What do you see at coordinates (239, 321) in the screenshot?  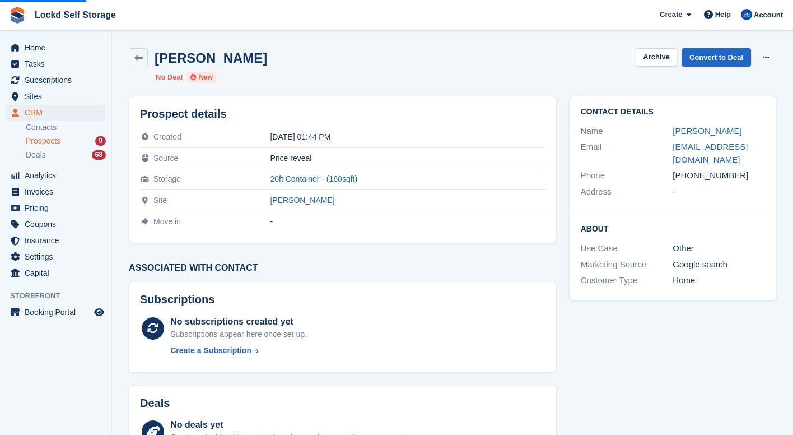 I see `div: No subscriptions created yet` at bounding box center [239, 321].